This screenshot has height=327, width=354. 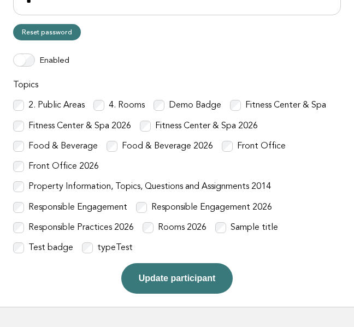 I want to click on label: 2. Public Areas, so click(x=56, y=105).